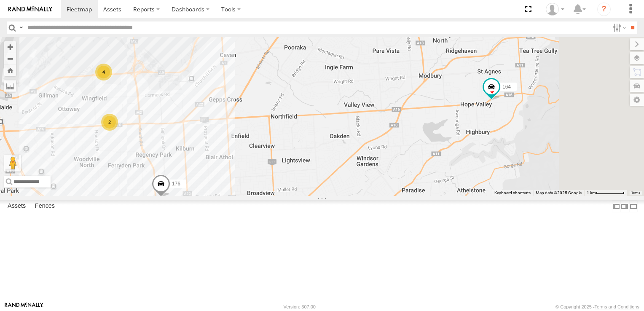  I want to click on a: Visit our Website, so click(24, 307).